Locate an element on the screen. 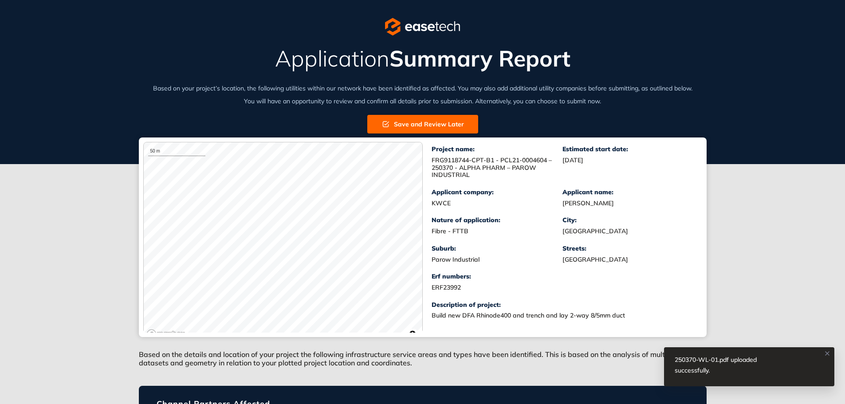 The width and height of the screenshot is (845, 404). div: Suburb: is located at coordinates (497, 249).